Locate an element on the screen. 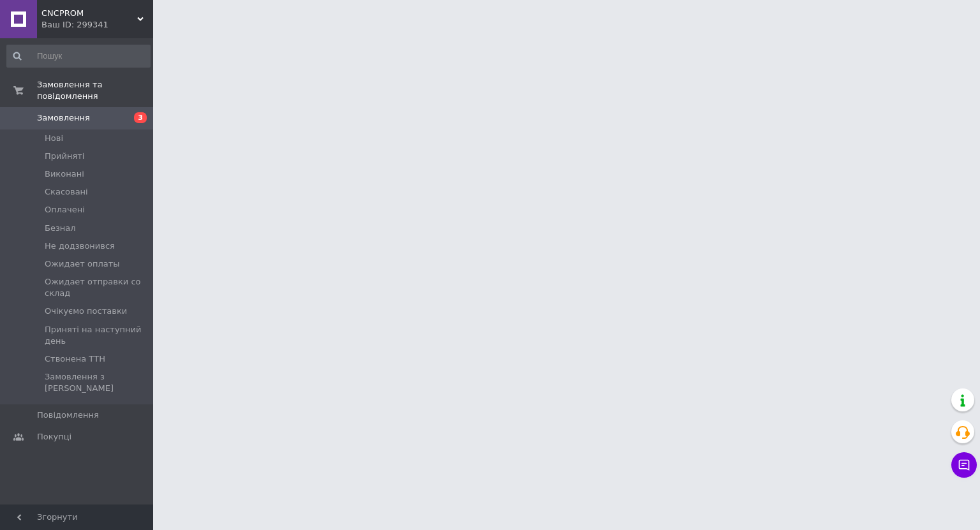 The image size is (980, 530). span: 3 is located at coordinates (140, 117).